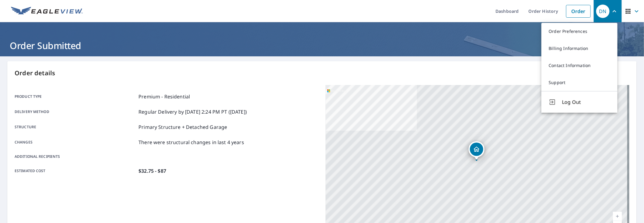 Image resolution: width=644 pixels, height=223 pixels. What do you see at coordinates (580, 32) in the screenshot?
I see `a: Order Preferences` at bounding box center [580, 32].